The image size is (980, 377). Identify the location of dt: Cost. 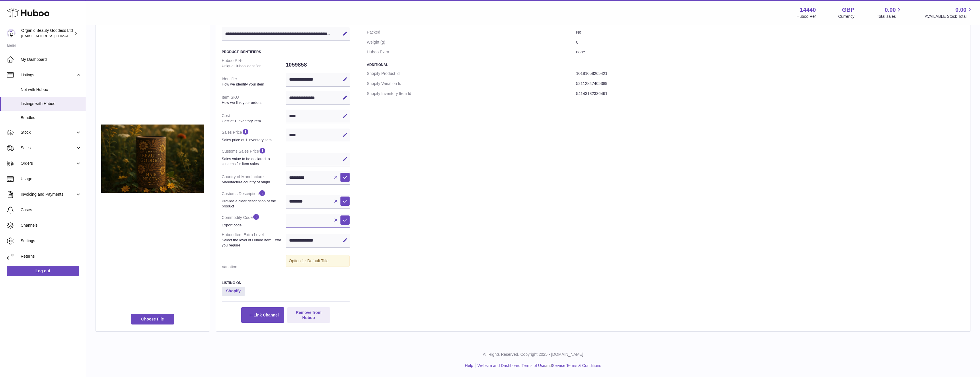
(253, 119).